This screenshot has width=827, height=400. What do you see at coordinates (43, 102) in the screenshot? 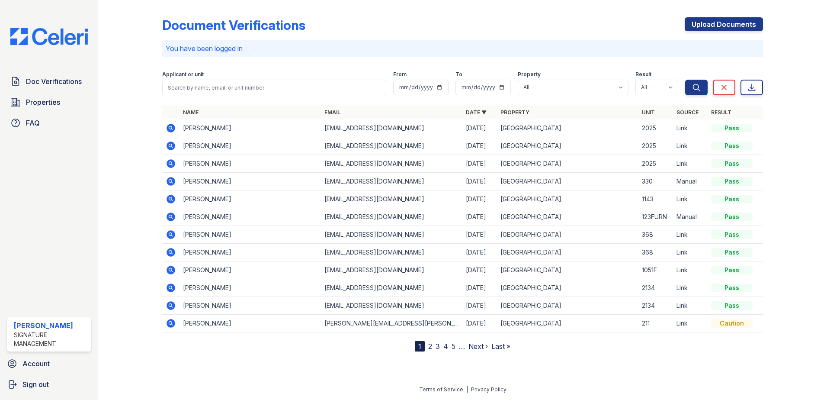
I see `span: Properties` at bounding box center [43, 102].